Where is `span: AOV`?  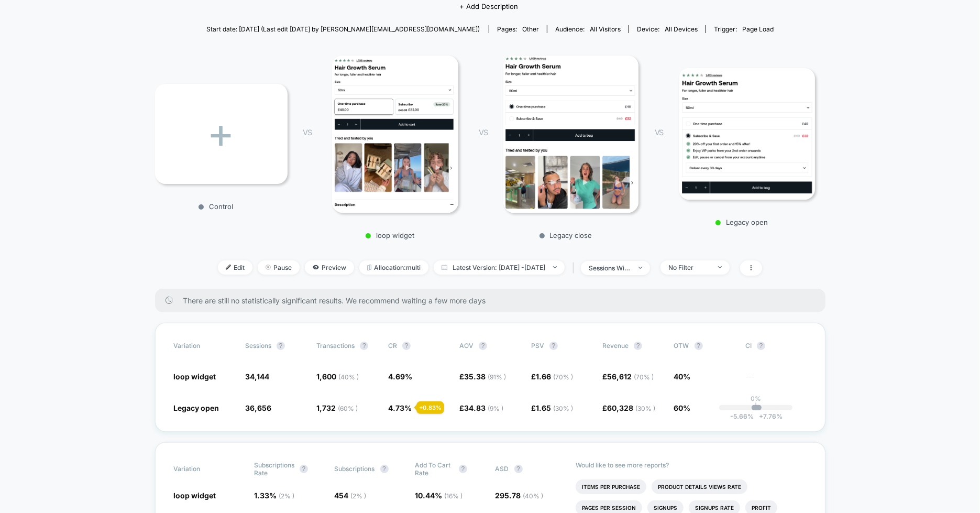
span: AOV is located at coordinates (466, 345).